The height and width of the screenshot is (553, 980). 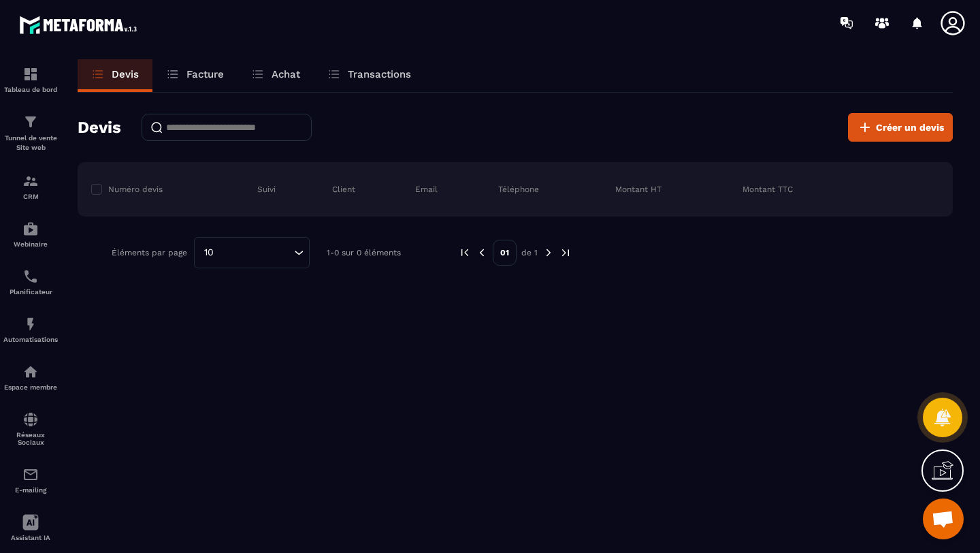 What do you see at coordinates (31, 89) in the screenshot?
I see `p: Tableau de bord` at bounding box center [31, 89].